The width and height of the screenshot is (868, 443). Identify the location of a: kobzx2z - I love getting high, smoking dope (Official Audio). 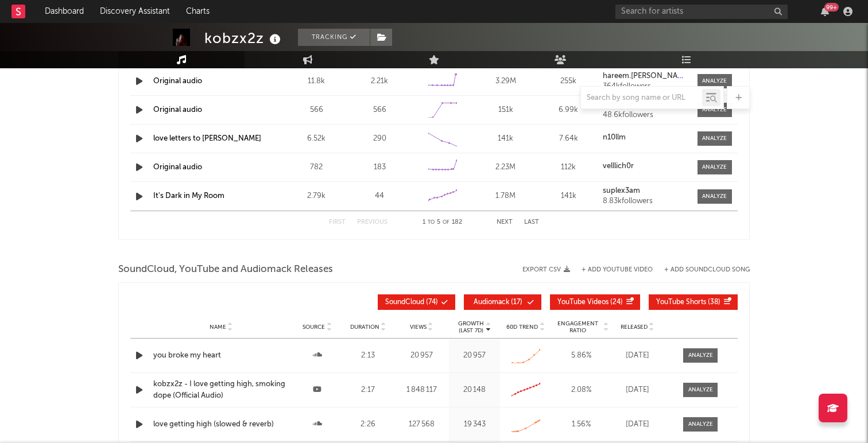
(221, 390).